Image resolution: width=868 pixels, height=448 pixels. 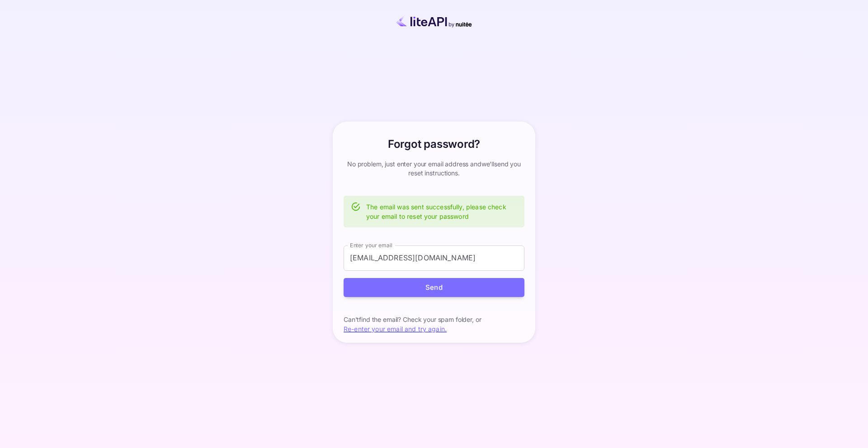 What do you see at coordinates (434, 144) in the screenshot?
I see `h6: Forgot password?` at bounding box center [434, 144].